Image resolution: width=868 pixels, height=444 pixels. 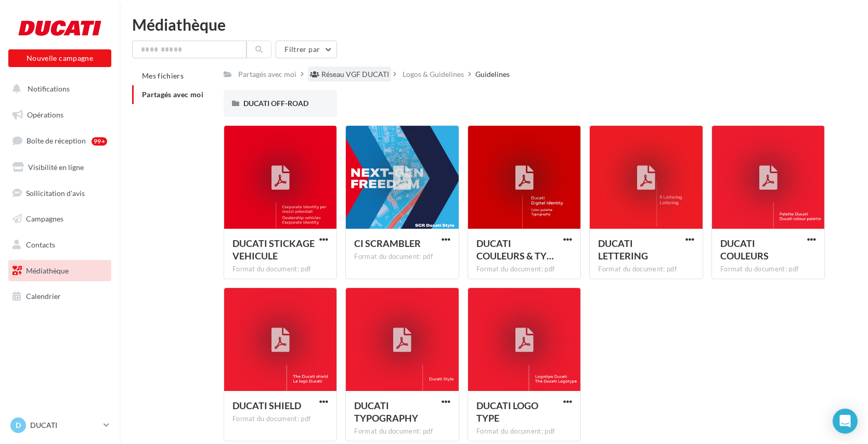 I want to click on a: Boîte de réception99+, so click(x=60, y=140).